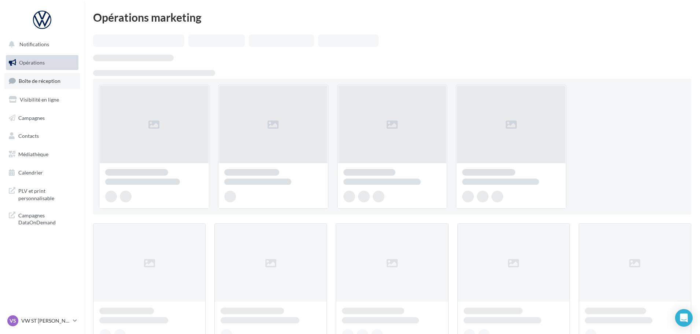 The image size is (700, 334). What do you see at coordinates (42, 136) in the screenshot?
I see `a: Contacts` at bounding box center [42, 136].